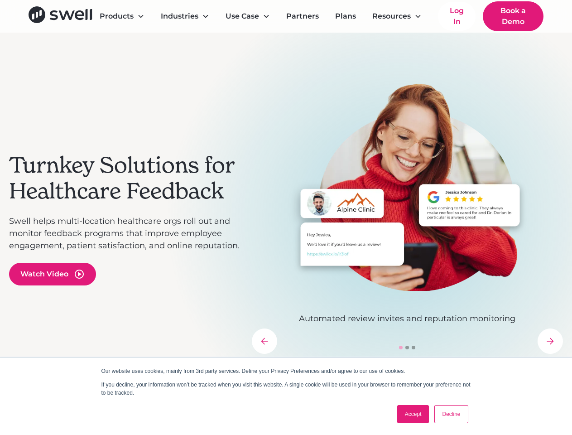 This screenshot has width=572, height=435. Describe the element at coordinates (53, 274) in the screenshot. I see `a: open lightbox` at that location.